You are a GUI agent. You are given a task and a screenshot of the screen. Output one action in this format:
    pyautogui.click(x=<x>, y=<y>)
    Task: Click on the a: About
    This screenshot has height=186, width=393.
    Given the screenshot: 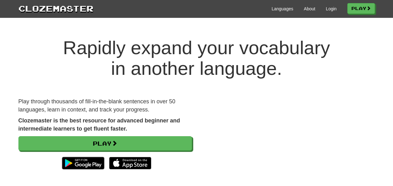 What is the action you would take?
    pyautogui.click(x=310, y=9)
    